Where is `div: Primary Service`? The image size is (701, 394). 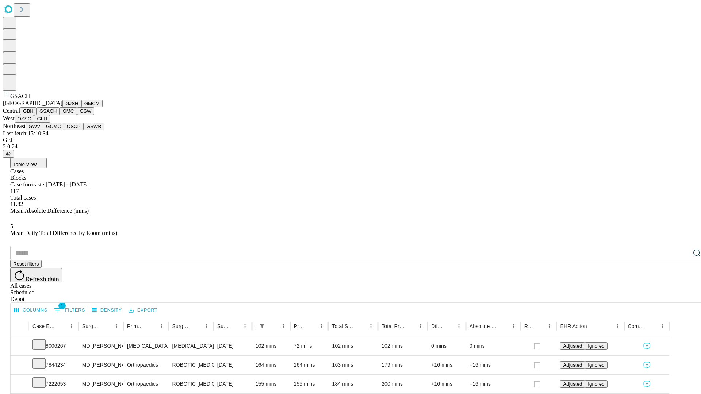 div: Primary Service is located at coordinates (136, 326).